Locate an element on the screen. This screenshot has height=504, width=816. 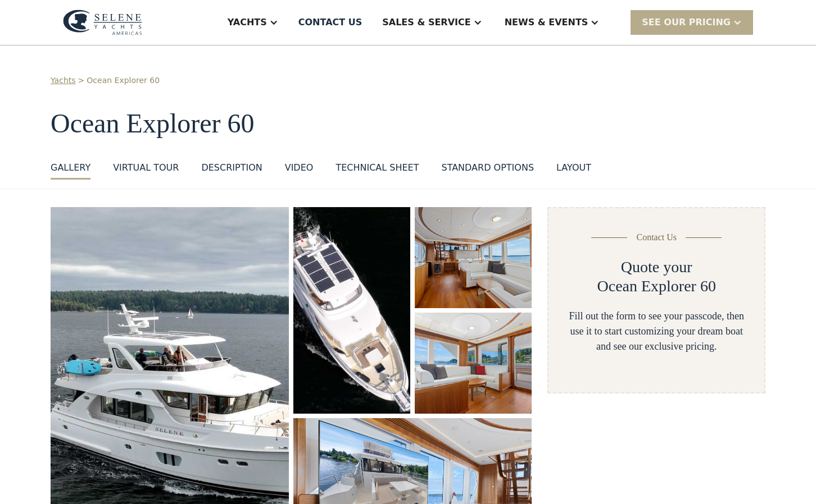
h2: Quote your is located at coordinates (656, 267).